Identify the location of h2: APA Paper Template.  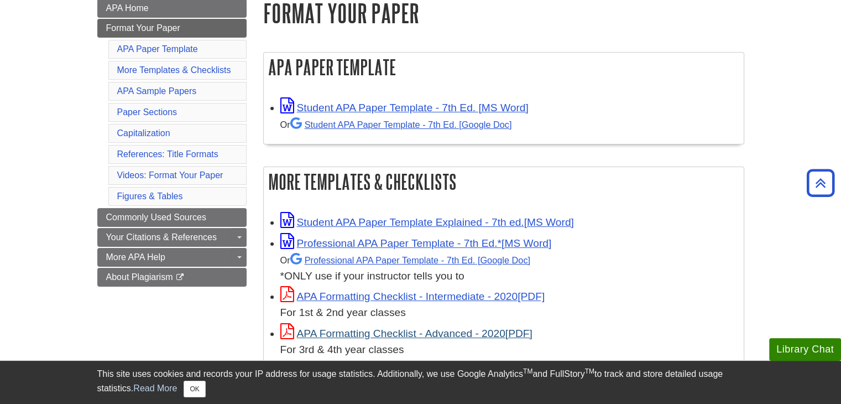
(504, 67).